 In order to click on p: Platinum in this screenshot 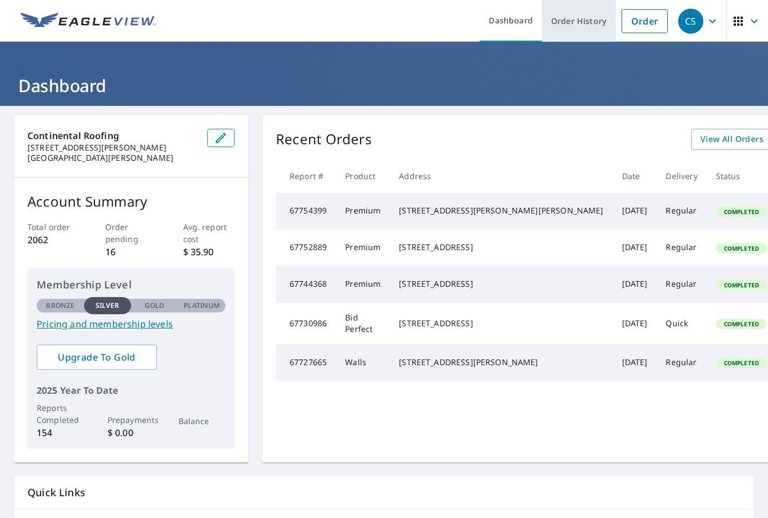, I will do `click(201, 306)`.